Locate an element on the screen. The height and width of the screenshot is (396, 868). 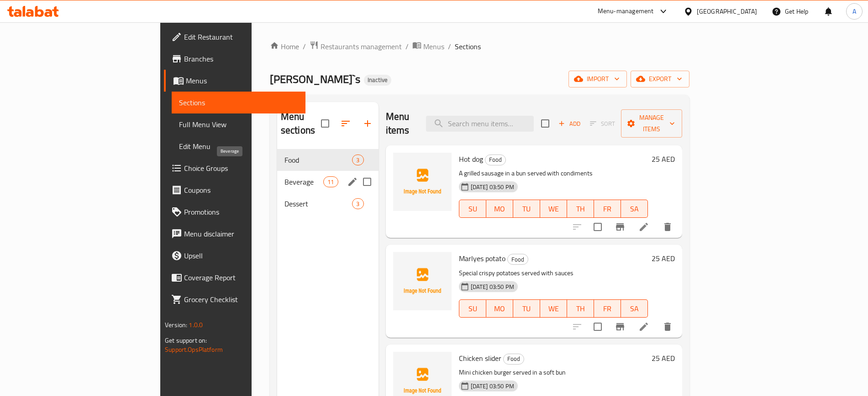
button: Add section is located at coordinates (367, 124).